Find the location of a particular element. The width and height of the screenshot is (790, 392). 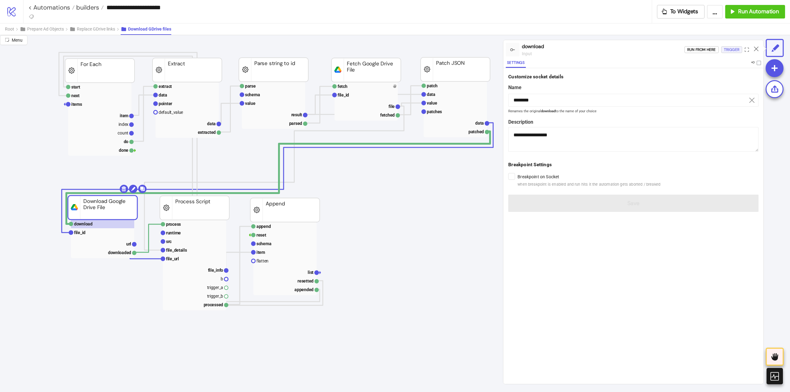

text: download is located at coordinates (83, 224).